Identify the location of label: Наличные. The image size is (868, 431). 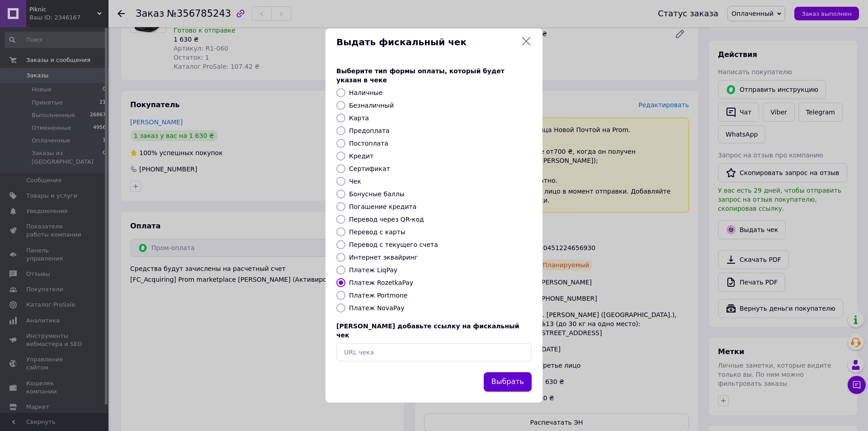
(366, 93).